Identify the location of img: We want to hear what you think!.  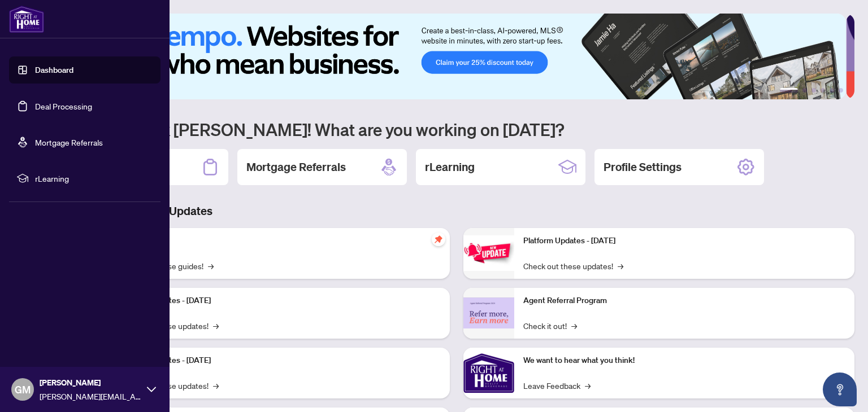
(489, 373).